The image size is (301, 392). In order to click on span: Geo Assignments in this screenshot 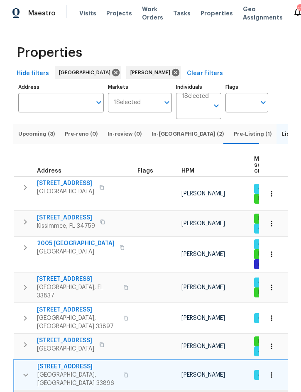, I will do `click(263, 13)`.